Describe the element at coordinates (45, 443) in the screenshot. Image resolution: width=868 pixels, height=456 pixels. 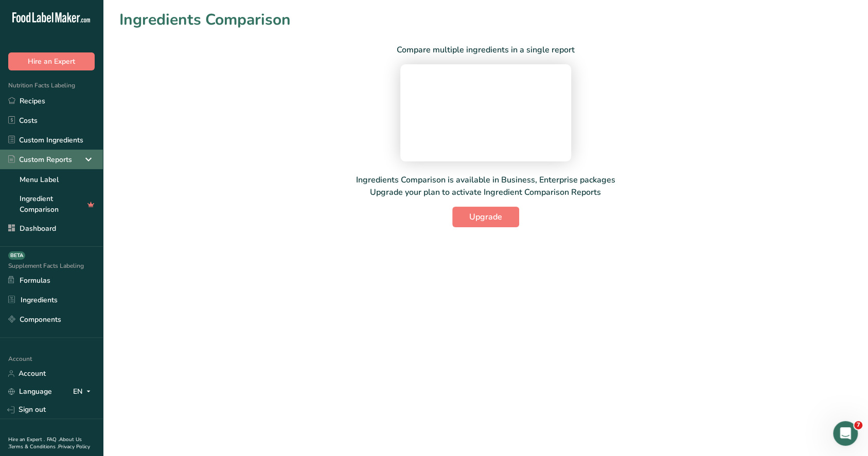
I see `a: About Us .` at that location.